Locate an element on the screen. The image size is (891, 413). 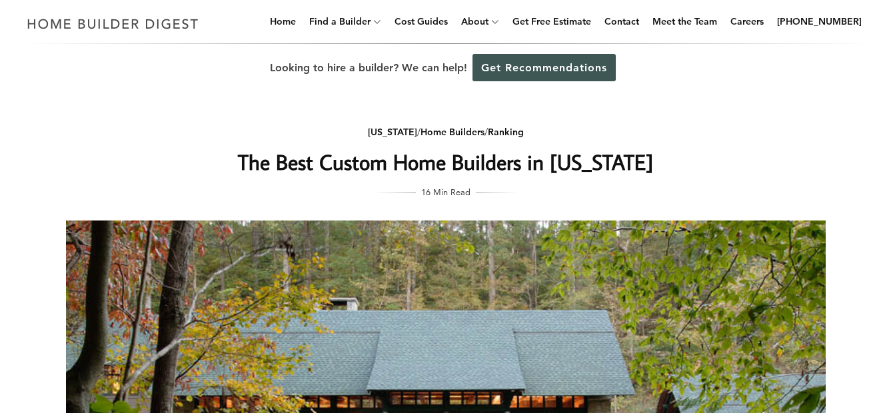
a: Ranking is located at coordinates (506, 132).